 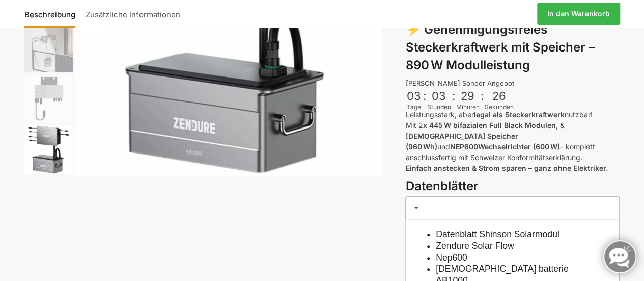 What do you see at coordinates (414, 107) in the screenshot?
I see `div: Tage` at bounding box center [414, 107].